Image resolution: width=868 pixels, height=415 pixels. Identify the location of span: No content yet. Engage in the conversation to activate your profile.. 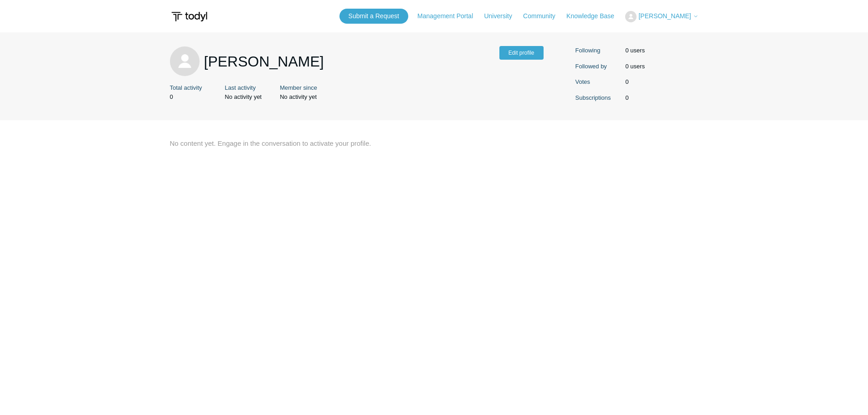
(359, 143).